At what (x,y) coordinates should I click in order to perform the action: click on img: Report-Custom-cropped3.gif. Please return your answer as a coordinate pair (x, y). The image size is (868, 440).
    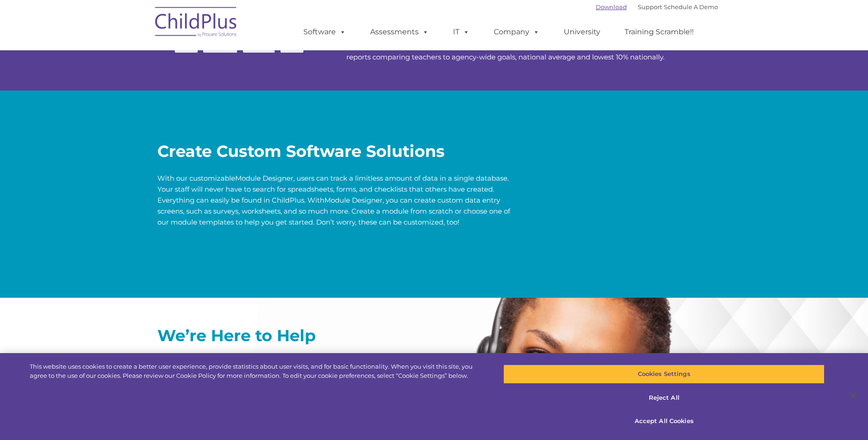
    Looking at the image, I should click on (623, 194).